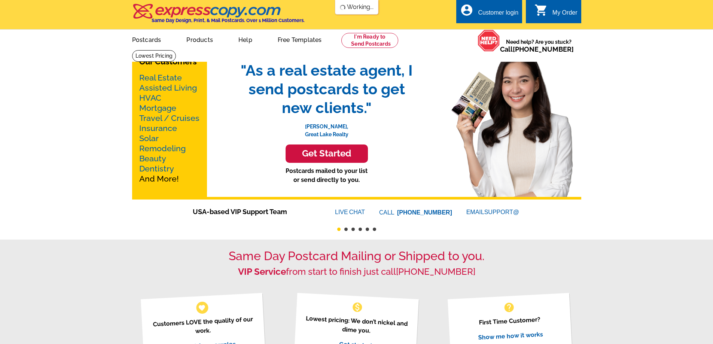 The width and height of the screenshot is (713, 344). Describe the element at coordinates (150, 98) in the screenshot. I see `a: HVAC` at that location.